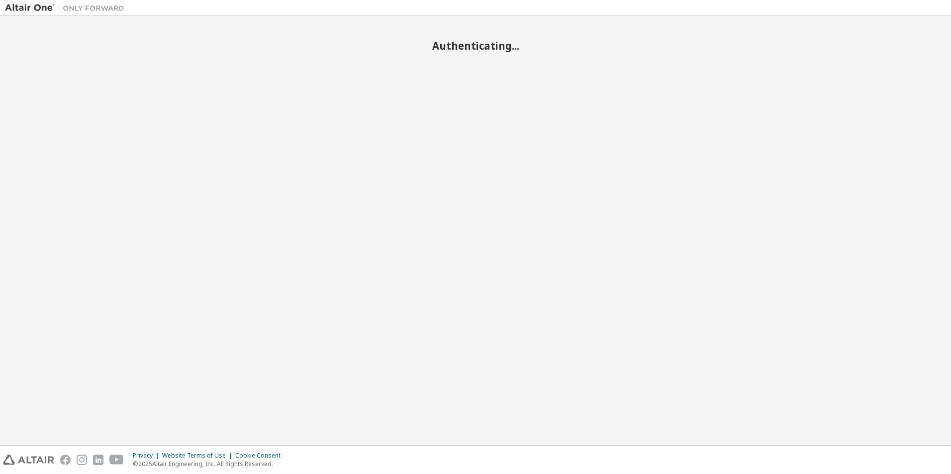 This screenshot has width=951, height=474. What do you see at coordinates (65, 460) in the screenshot?
I see `img: facebook.svg` at bounding box center [65, 460].